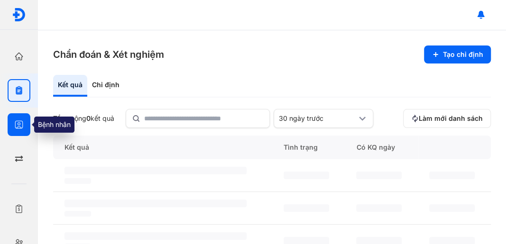 The image size is (506, 244). Describe the element at coordinates (106, 86) in the screenshot. I see `div: Chỉ định` at that location.